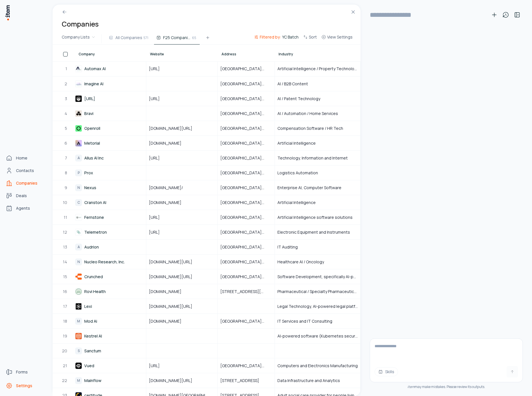 This screenshot has height=396, width=532. I want to click on span: Software Development, specifically AI-powered Excel intelligence and smart cloud accounting softw..., so click(317, 277).